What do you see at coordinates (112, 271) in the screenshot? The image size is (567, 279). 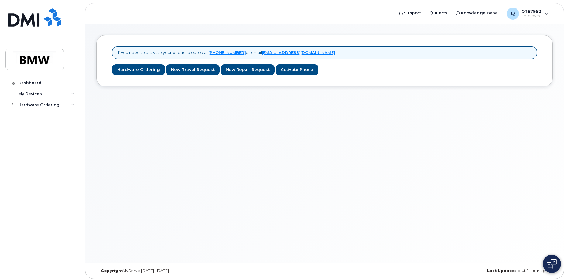 I see `strong: Copyright` at bounding box center [112, 271].